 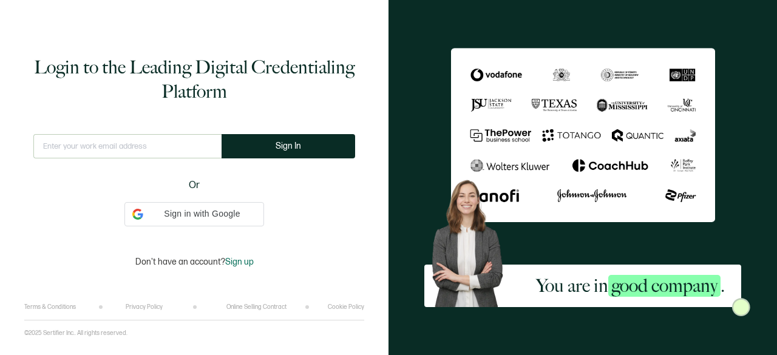 I want to click on img: Sertifier Login - You are in <span class="strong-h">good company</span>., so click(x=583, y=135).